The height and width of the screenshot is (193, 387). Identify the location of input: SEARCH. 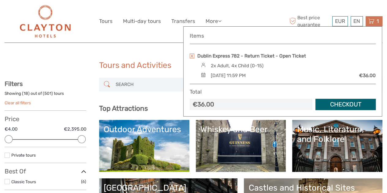
(150, 84).